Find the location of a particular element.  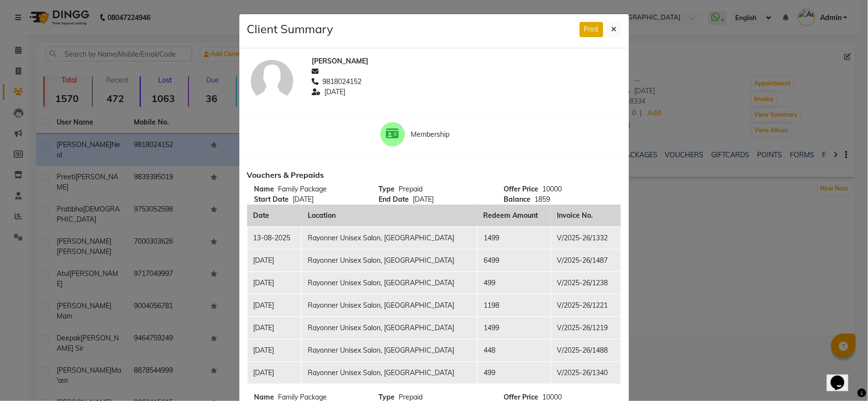

td: V/2025-26/1221 is located at coordinates (586, 305).